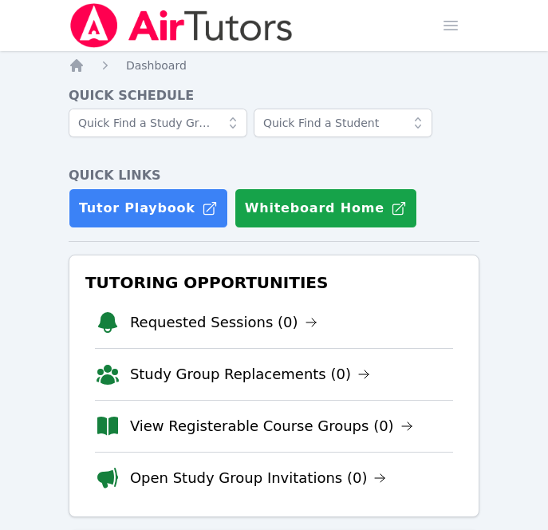 The height and width of the screenshot is (530, 548). Describe the element at coordinates (274, 65) in the screenshot. I see `nav: Breadcrumb` at that location.